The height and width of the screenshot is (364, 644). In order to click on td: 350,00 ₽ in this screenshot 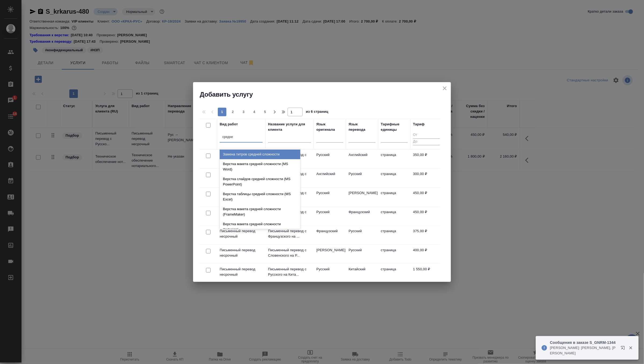, I will do `click(427, 159)`.